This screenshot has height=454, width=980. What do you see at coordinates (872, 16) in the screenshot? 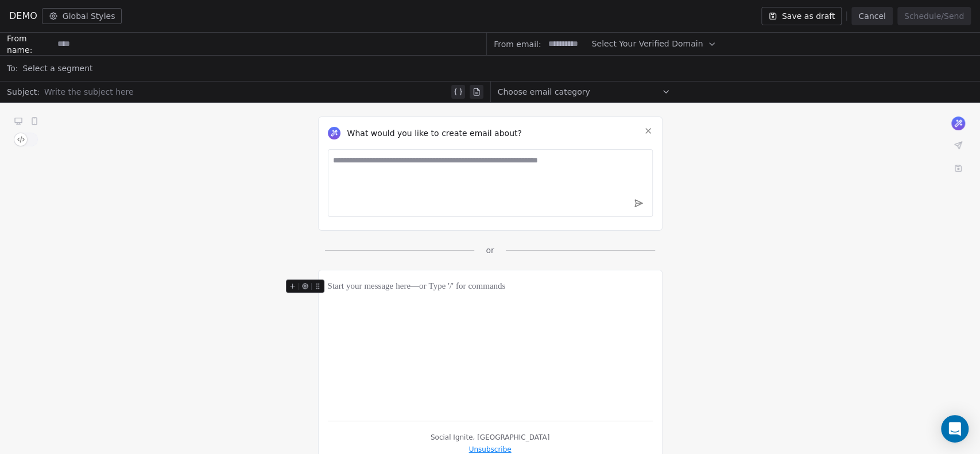
I see `button: Cancel` at bounding box center [872, 16].